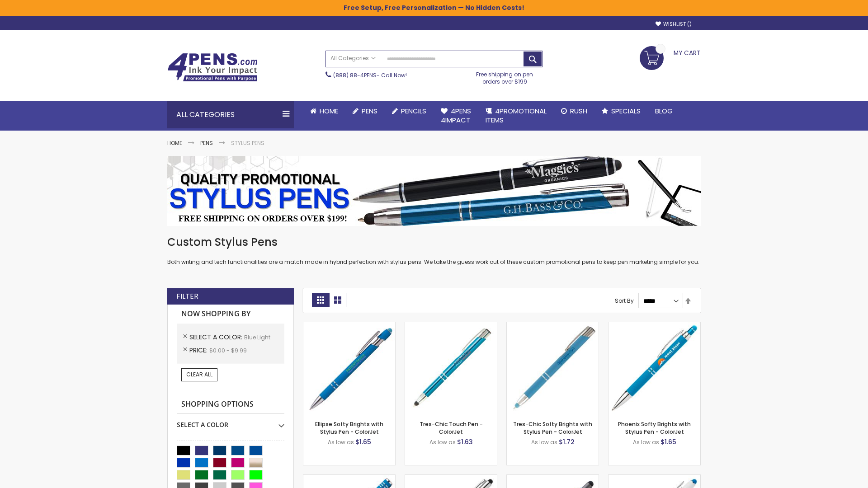  Describe the element at coordinates (654, 478) in the screenshot. I see `a: Ellipse Softy White Barrel Metal Pen with Stylus Pen - ColorJet-Blue - Light` at that location.